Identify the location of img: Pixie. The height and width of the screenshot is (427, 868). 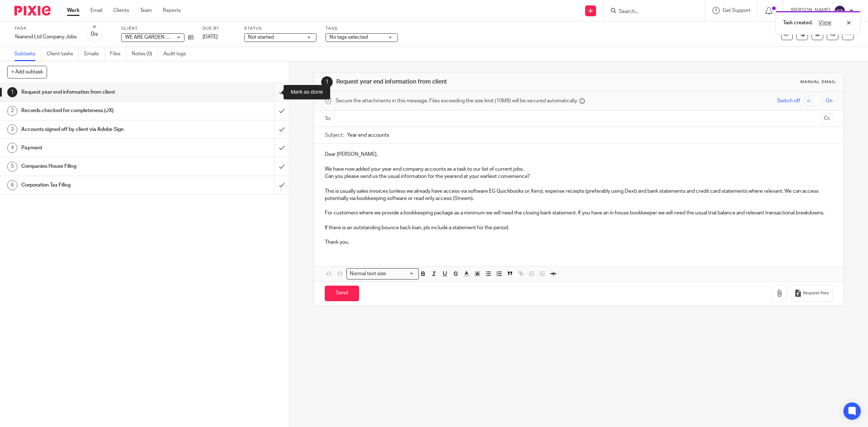
(33, 11).